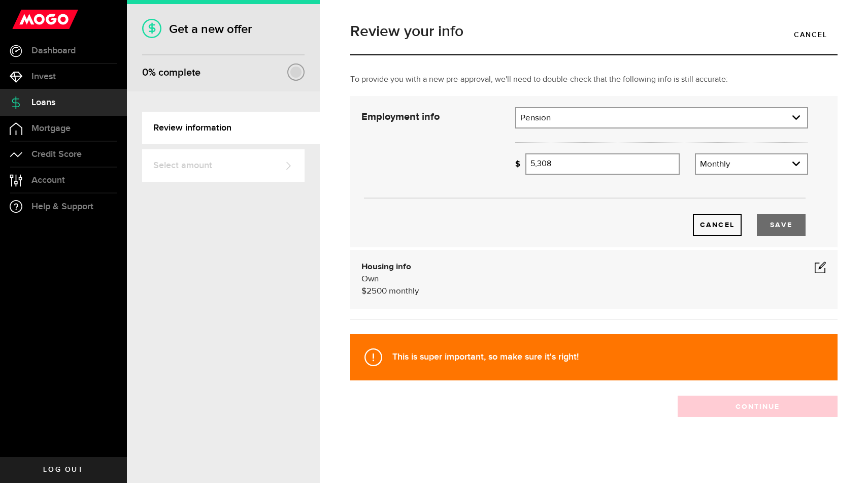 This screenshot has height=483, width=868. I want to click on span: 0, so click(145, 72).